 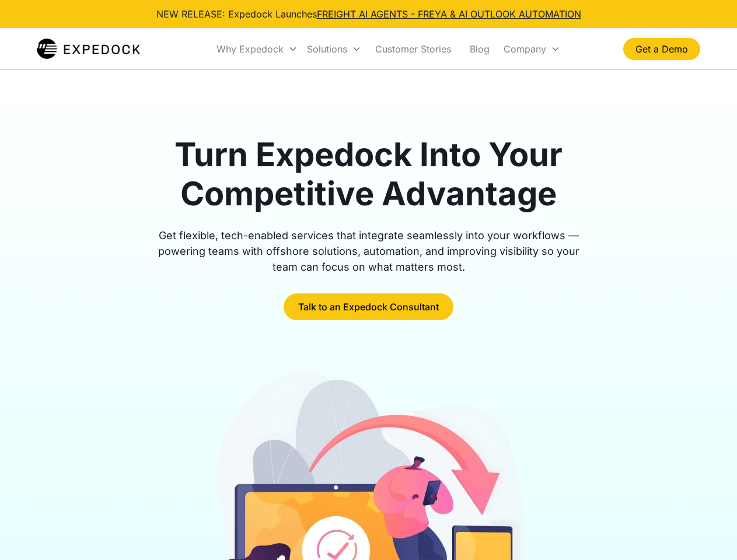 I want to click on a: FREIGHT AI AGENTS - FREYA & AI OUTLOOK AUTOMATION, so click(x=449, y=14).